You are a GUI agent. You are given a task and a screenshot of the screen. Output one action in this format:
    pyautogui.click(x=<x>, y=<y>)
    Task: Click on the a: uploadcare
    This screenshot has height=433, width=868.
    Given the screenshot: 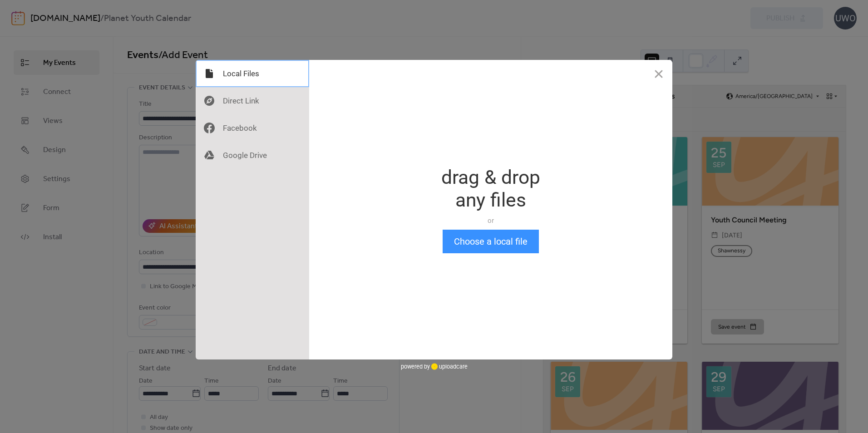 What is the action you would take?
    pyautogui.click(x=449, y=366)
    